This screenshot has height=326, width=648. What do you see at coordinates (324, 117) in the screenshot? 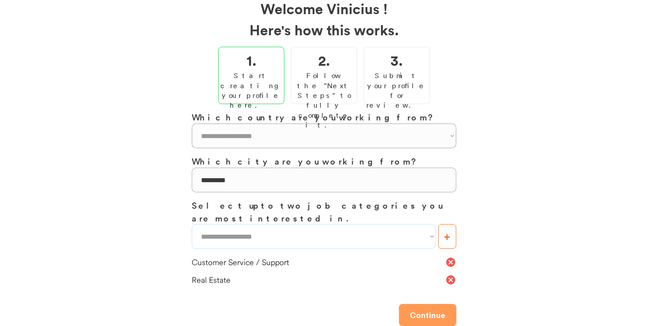
I see `h3: Which country are you working from?` at bounding box center [324, 117].